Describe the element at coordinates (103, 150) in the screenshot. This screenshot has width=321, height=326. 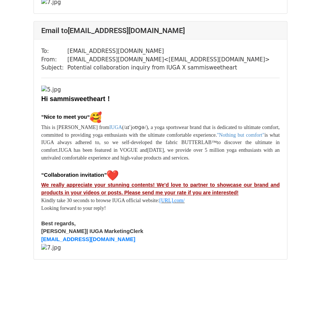
I see `span: IUGA has been featured in VOGUE and` at that location.